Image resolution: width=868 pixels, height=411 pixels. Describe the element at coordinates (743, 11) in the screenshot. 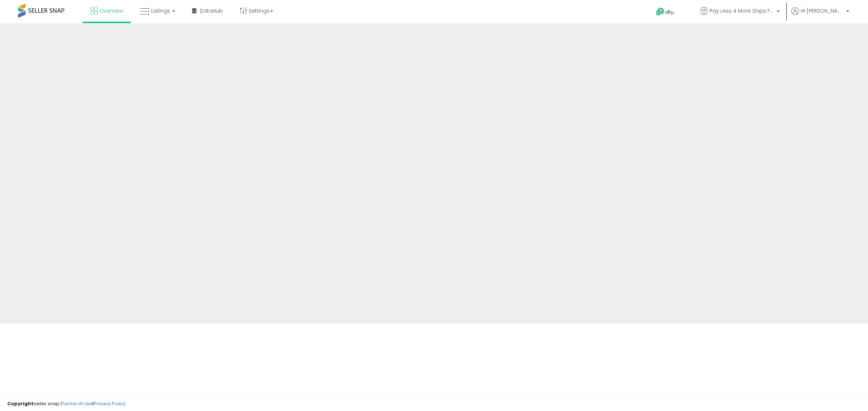

I see `span: Pay Less 4 More Ships Fast` at that location.